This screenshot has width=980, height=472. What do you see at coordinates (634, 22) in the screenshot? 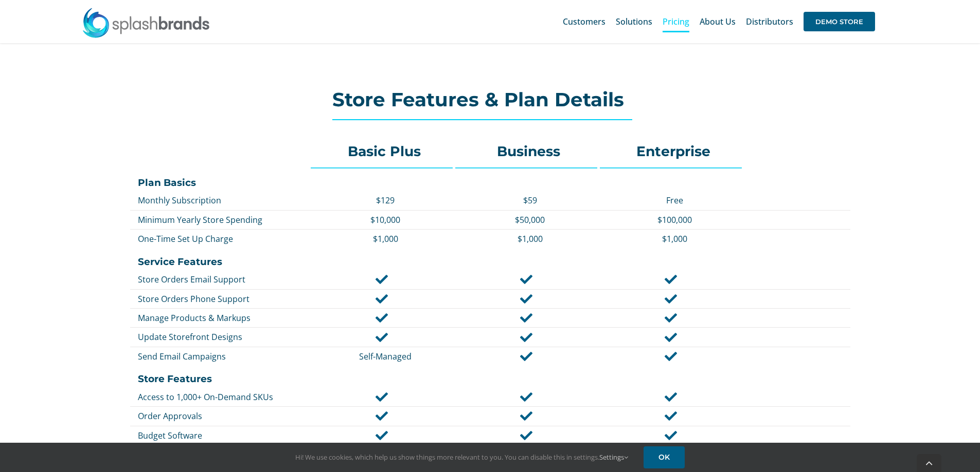
I see `span: Solutions` at bounding box center [634, 22].